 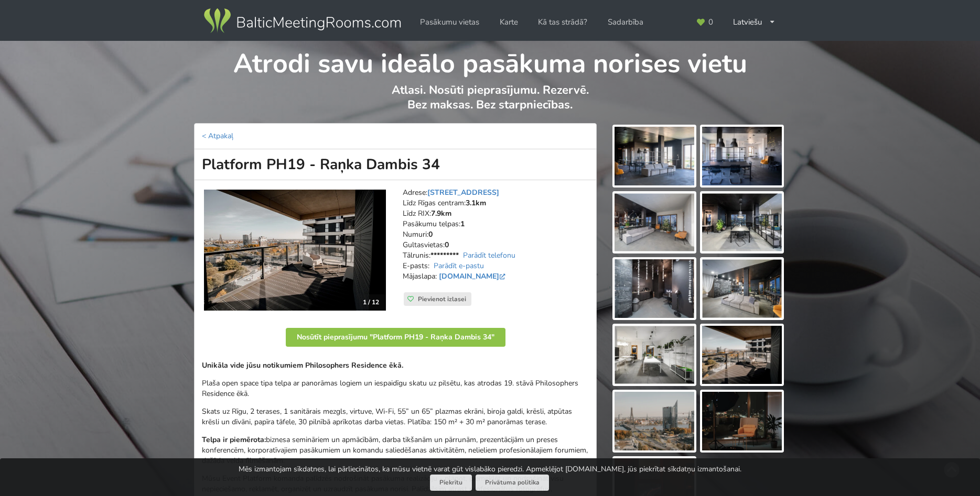 What do you see at coordinates (754, 22) in the screenshot?
I see `div: Latviešu` at bounding box center [754, 22].